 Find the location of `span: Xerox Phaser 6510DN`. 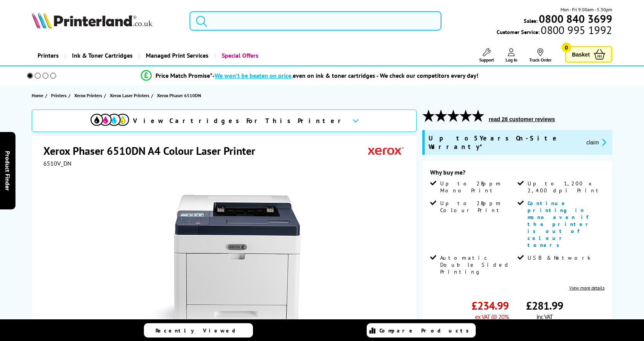

span: Xerox Phaser 6510DN is located at coordinates (179, 95).